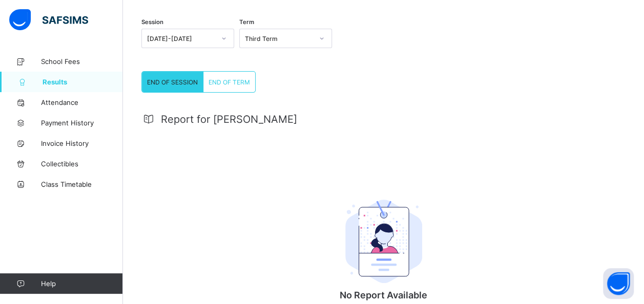 The image size is (644, 304). What do you see at coordinates (82, 184) in the screenshot?
I see `span: Class Timetable` at bounding box center [82, 184].